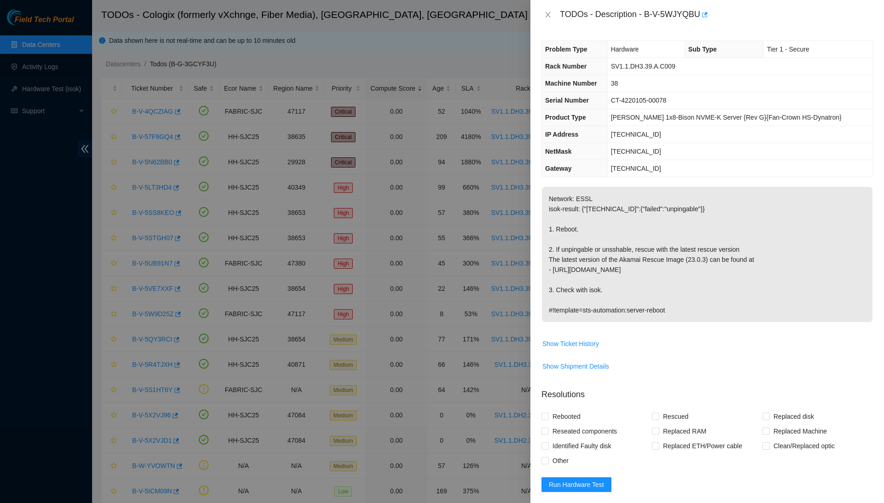 The width and height of the screenshot is (884, 503). Describe the element at coordinates (548, 15) in the screenshot. I see `button: Close` at that location.